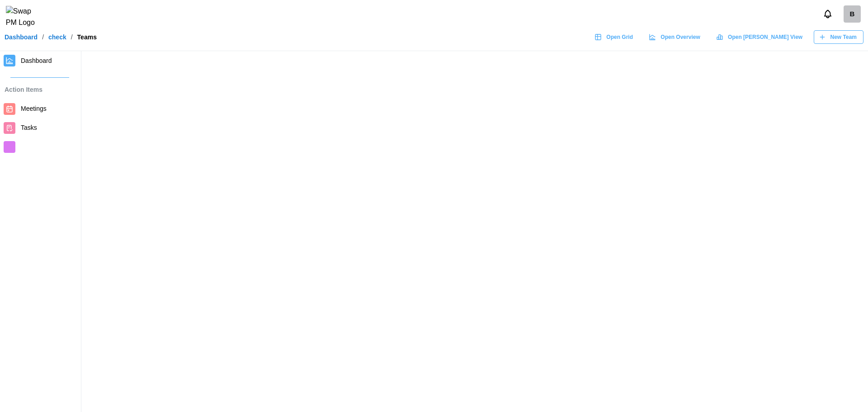 The image size is (868, 412). I want to click on div: Teams, so click(87, 37).